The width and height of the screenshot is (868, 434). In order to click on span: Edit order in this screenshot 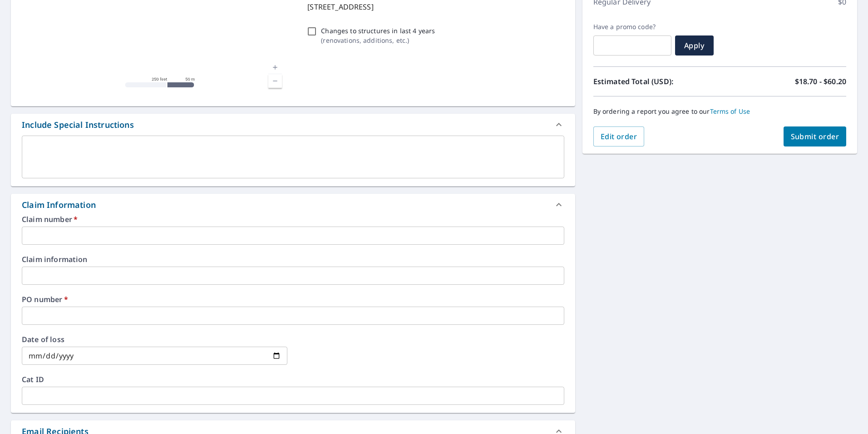, I will do `click(619, 136)`.